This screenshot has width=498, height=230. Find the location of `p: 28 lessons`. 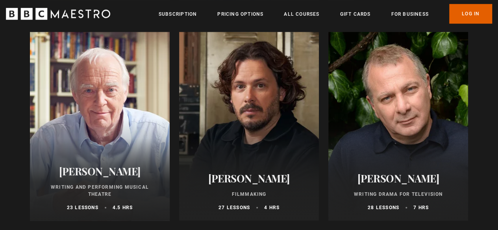

p: 28 lessons is located at coordinates (384, 208).